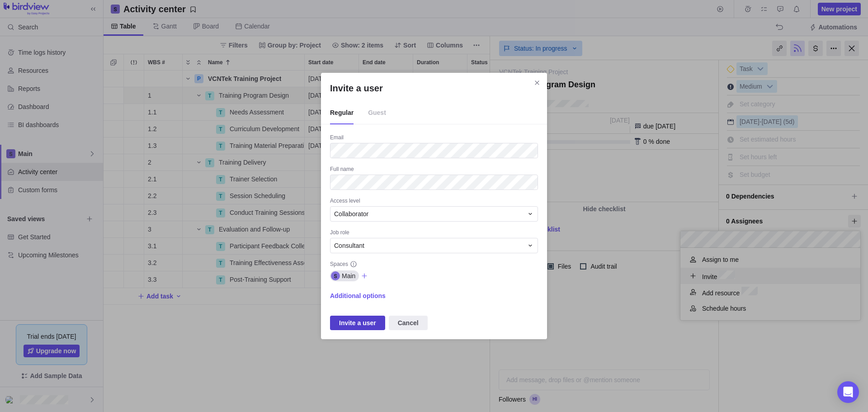 The width and height of the screenshot is (868, 412). What do you see at coordinates (409, 323) in the screenshot?
I see `span: Cancel` at bounding box center [409, 323].